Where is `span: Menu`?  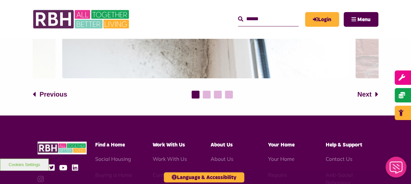 span: Menu is located at coordinates (364, 20).